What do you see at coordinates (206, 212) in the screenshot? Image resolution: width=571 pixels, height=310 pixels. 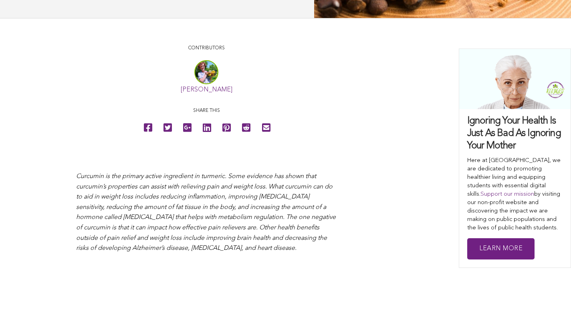 I see `em: Curcumin is the primary active ingredient in turmeric. Some evidence has shown that curcumin’s pr...` at bounding box center [206, 212].